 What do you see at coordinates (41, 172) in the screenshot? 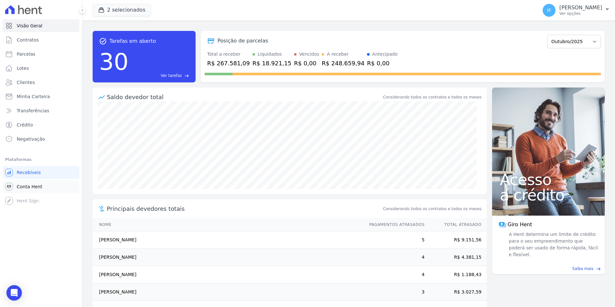
I see `a: Recebíveis` at bounding box center [41, 172].